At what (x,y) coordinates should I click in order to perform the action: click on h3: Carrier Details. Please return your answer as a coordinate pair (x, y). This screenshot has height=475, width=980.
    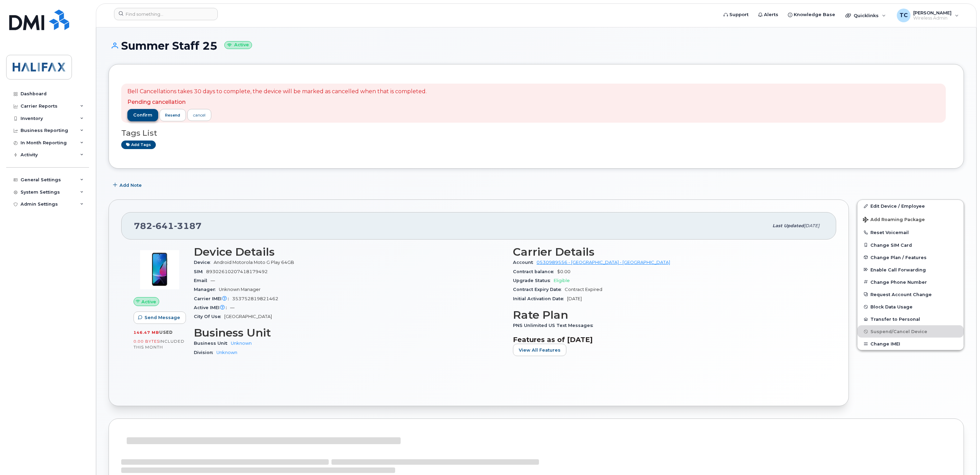
    Looking at the image, I should click on (668, 252).